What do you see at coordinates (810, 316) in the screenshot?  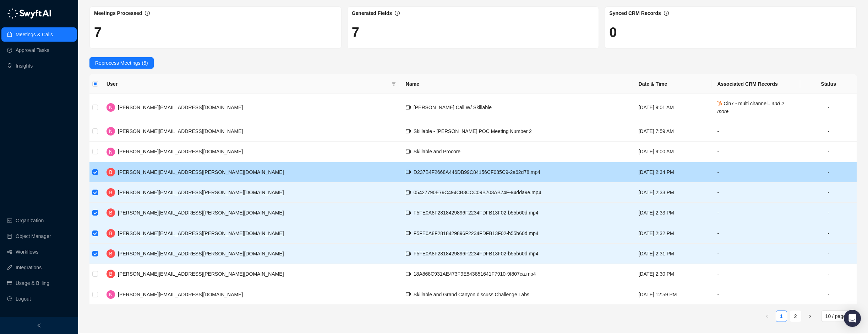 I see `li: Next Page` at bounding box center [810, 316].